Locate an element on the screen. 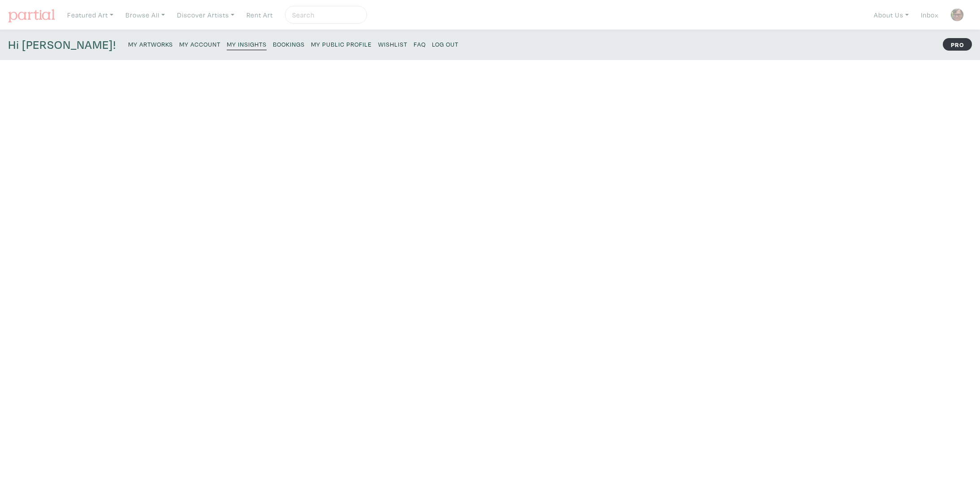  small: My Public Profile is located at coordinates (341, 44).